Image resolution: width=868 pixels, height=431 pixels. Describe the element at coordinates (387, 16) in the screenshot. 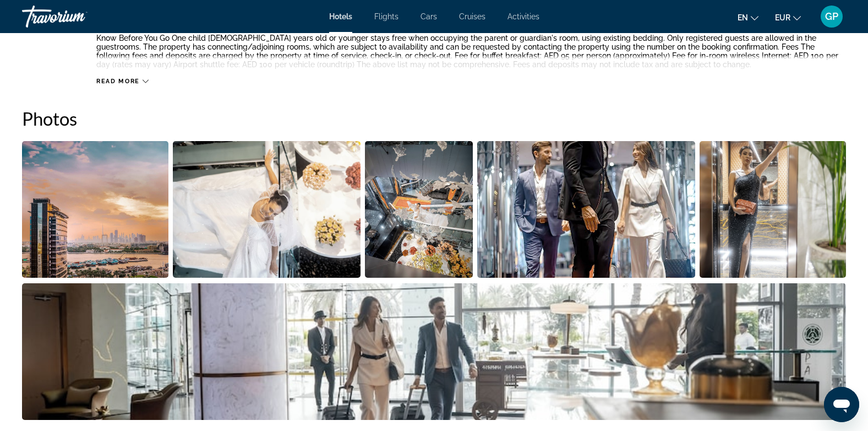

I see `span: Flights` at that location.